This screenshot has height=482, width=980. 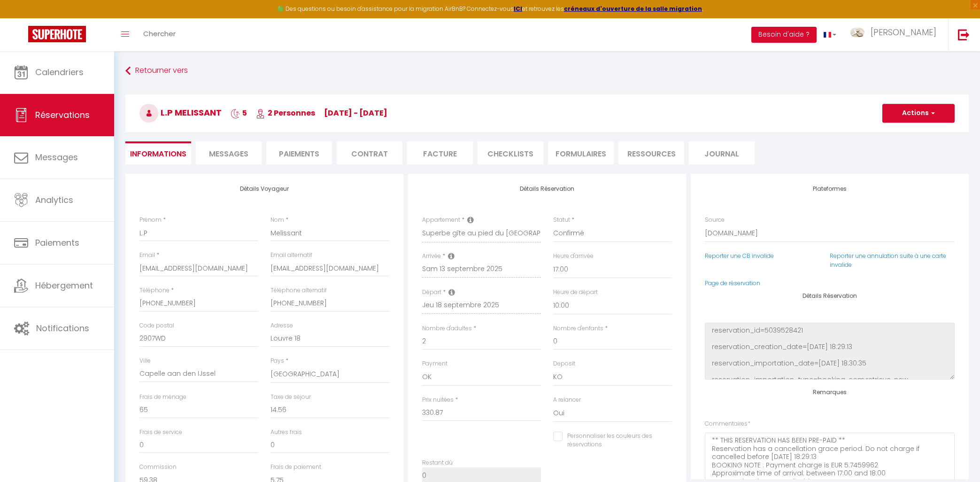 I want to click on label: Email alternatif, so click(x=291, y=255).